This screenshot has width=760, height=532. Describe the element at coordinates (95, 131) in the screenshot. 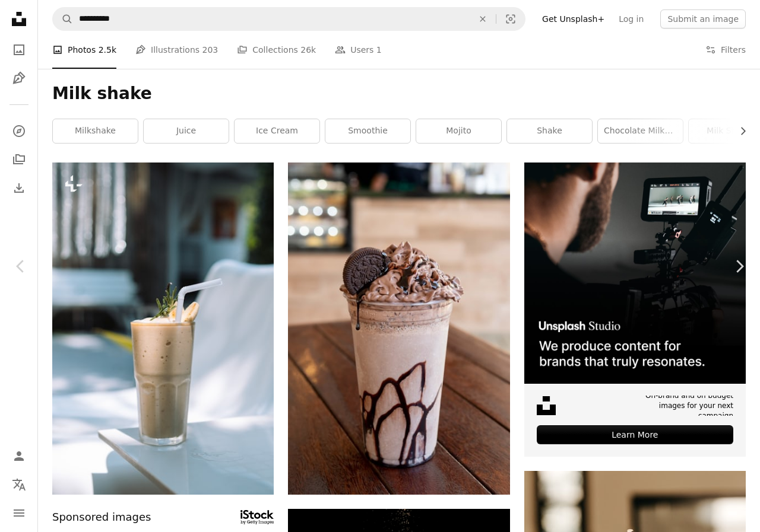

I see `a: milkshake` at that location.